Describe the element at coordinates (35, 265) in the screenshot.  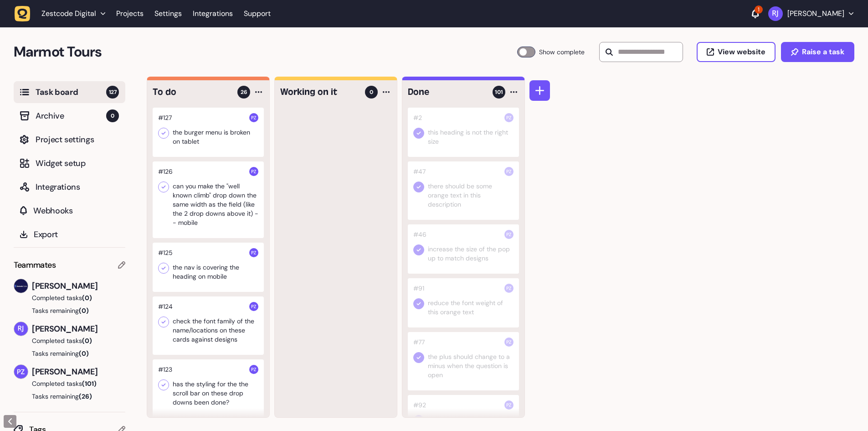
I see `span: Teammates` at that location.